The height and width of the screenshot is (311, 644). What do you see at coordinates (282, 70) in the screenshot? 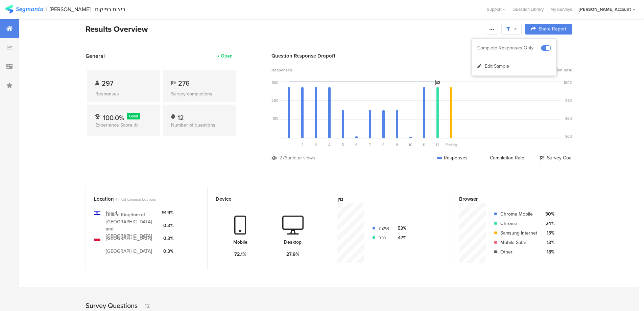
I see `span: Responses` at bounding box center [282, 70].